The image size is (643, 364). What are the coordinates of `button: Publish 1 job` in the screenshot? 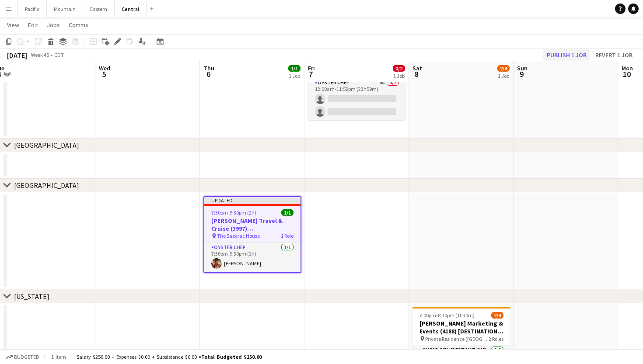 It's located at (566, 55).